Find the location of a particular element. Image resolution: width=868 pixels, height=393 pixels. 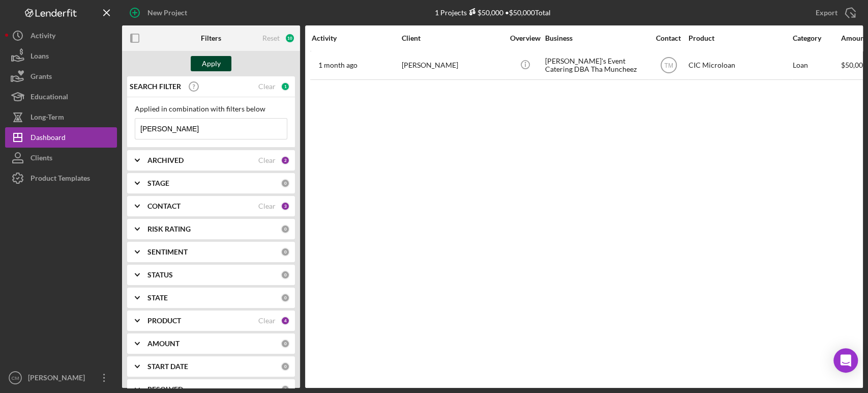

div: 1 is located at coordinates (285, 86).